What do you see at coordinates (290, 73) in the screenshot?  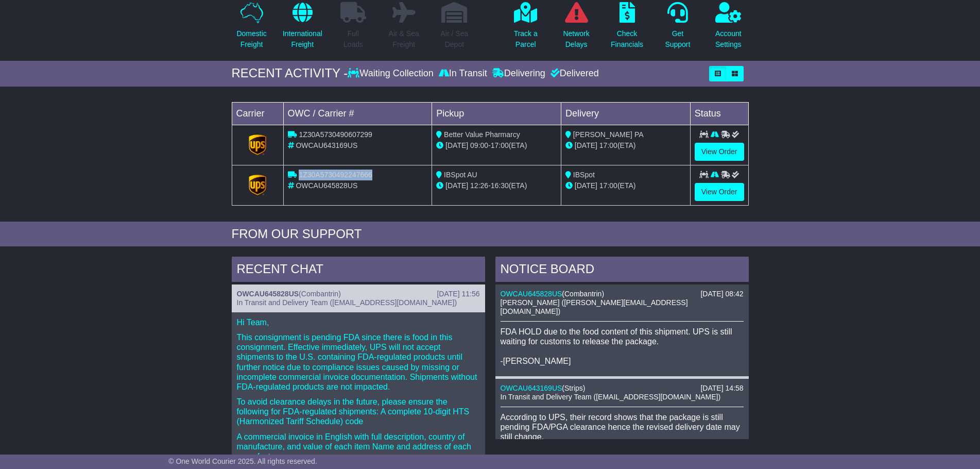 I see `div: RECENT ACTIVITY -` at bounding box center [290, 73].